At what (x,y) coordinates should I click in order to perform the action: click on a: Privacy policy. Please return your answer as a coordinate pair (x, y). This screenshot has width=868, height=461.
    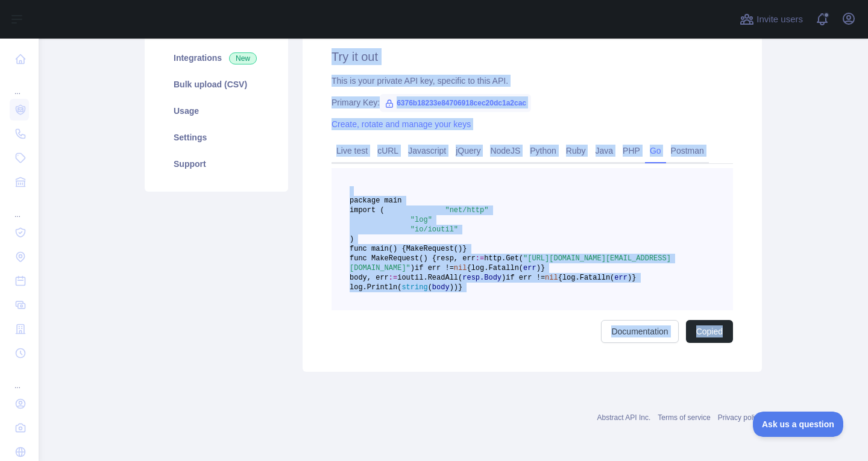
    Looking at the image, I should click on (740, 418).